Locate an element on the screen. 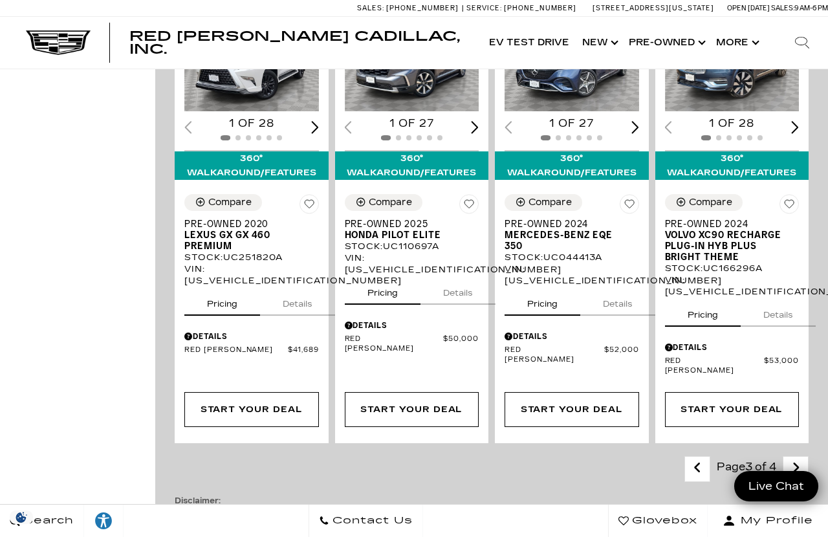 The width and height of the screenshot is (828, 537). span: Honda Pilot Elite is located at coordinates (407, 235).